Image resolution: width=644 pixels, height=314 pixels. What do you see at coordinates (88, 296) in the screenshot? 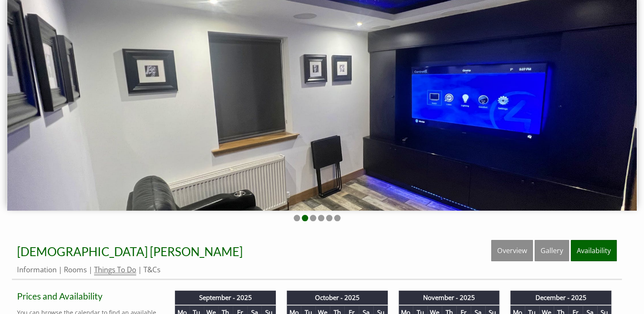
I see `h2: Prices and Availability` at bounding box center [88, 296].